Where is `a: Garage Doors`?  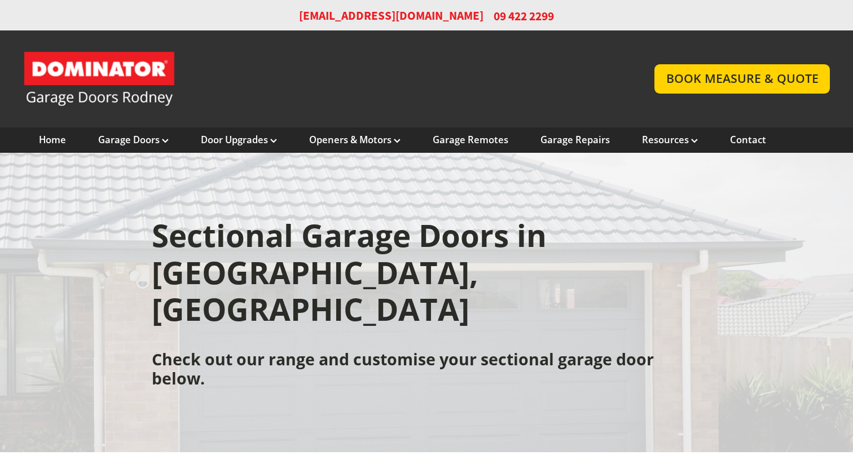
a: Garage Doors is located at coordinates (133, 140).